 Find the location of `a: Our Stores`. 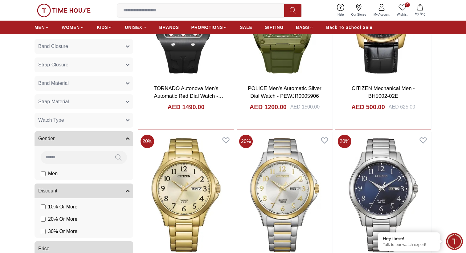

a: Our Stores is located at coordinates (358, 10).